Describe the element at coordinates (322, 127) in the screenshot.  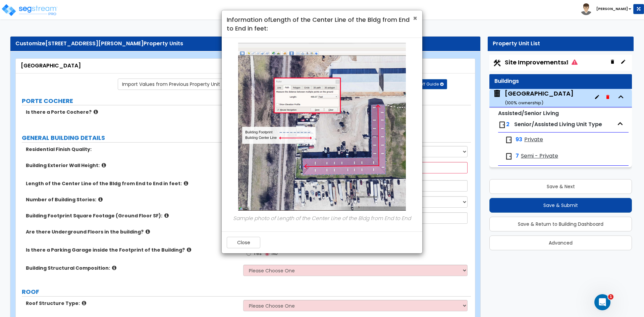
I see `img: building-center-line-03-min.jpg` at that location.